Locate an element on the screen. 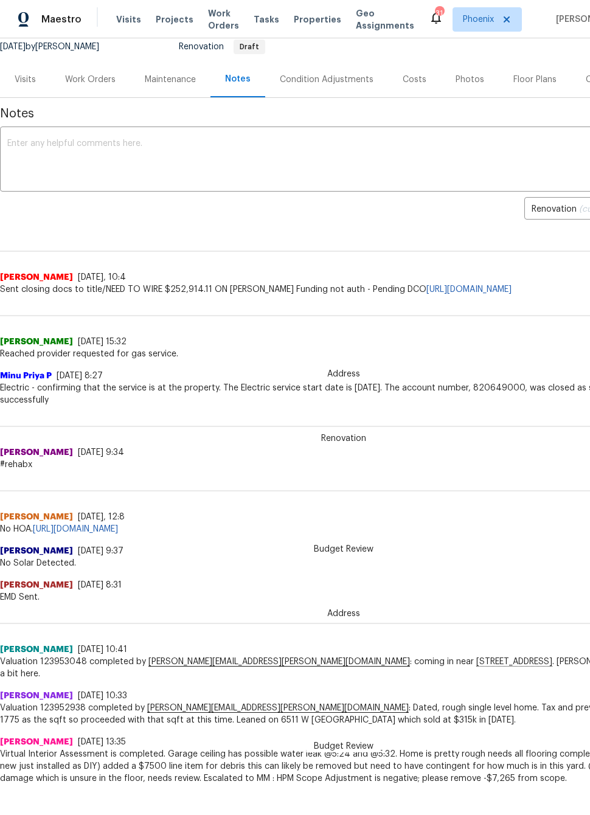  span: Maestro is located at coordinates (61, 19).